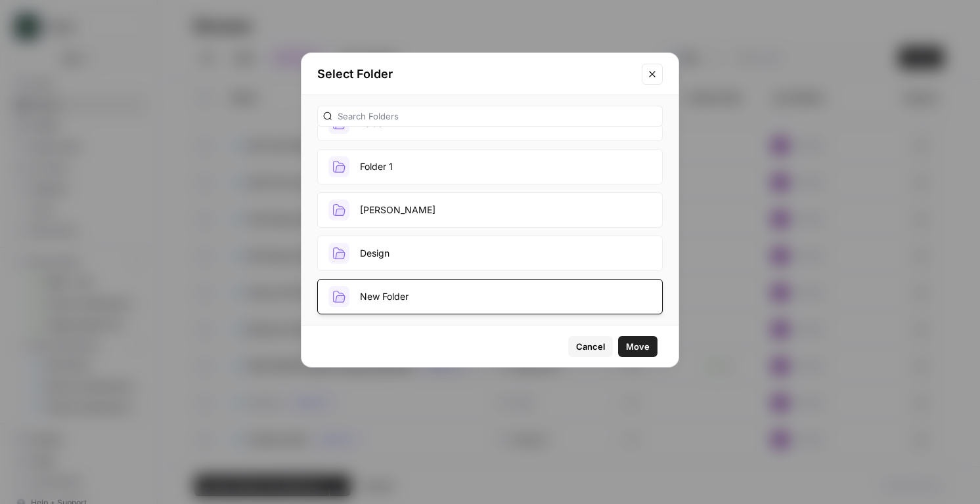 Image resolution: width=980 pixels, height=504 pixels. I want to click on h2: Select Folder, so click(476, 74).